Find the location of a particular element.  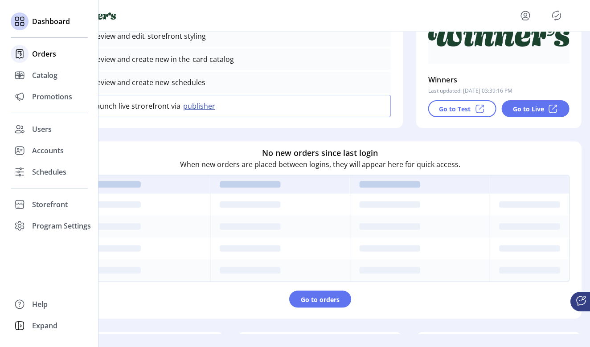

p: Launch live strorefront via is located at coordinates (136, 106).